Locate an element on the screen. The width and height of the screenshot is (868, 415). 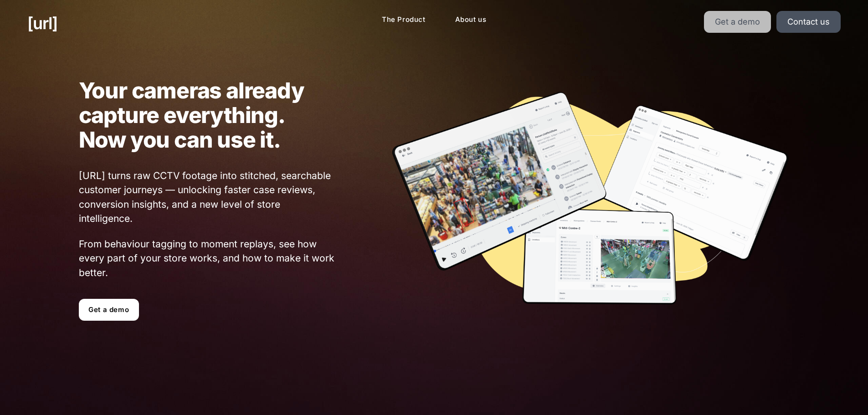
span: From behaviour tagging to moment replays, see how every part of your store works, and how to make... is located at coordinates (207, 258).